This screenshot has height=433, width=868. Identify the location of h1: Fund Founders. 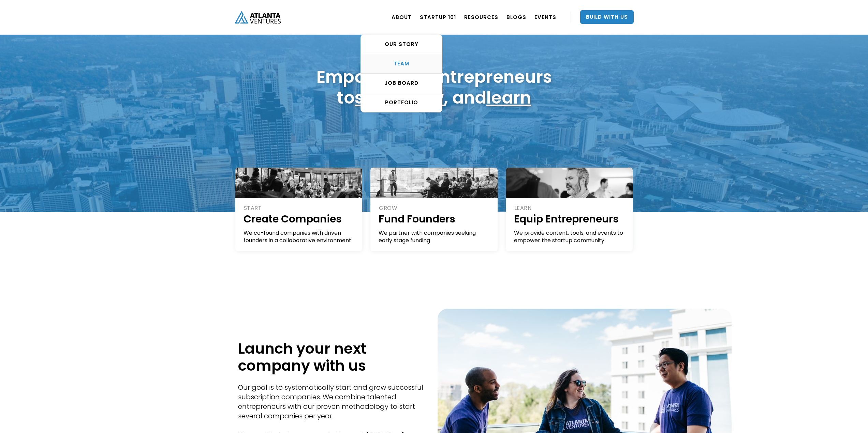
(434, 219).